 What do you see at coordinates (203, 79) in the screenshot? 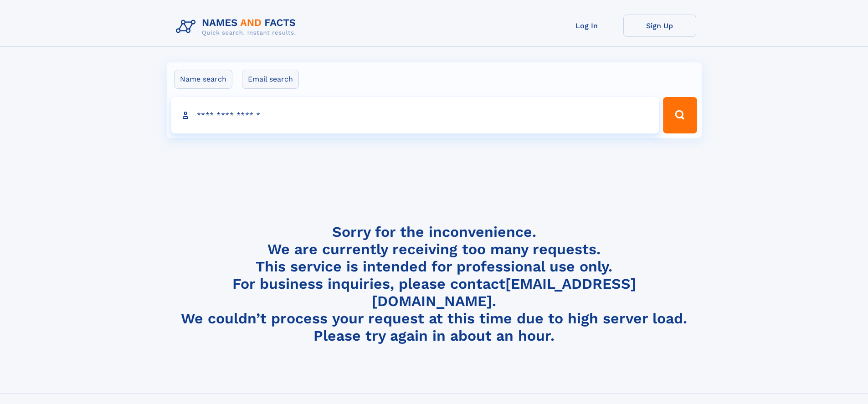
I see `label: Name search` at bounding box center [203, 79].